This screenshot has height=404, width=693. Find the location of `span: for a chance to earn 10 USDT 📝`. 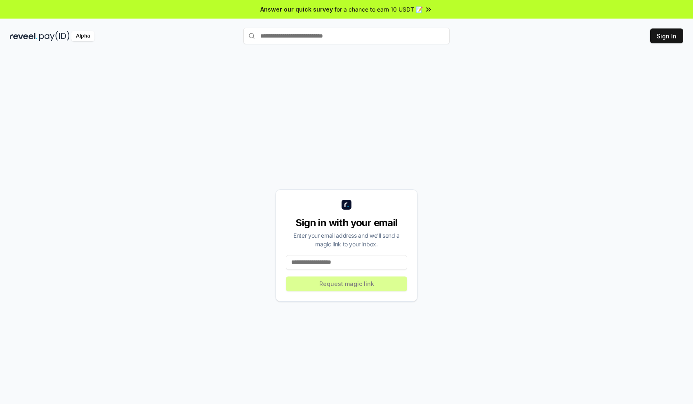

span: for a chance to earn 10 USDT 📝 is located at coordinates (379, 9).